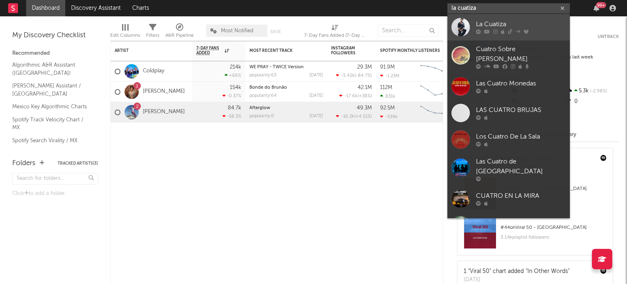 This screenshot has height=284, width=627. I want to click on a: WE PRAY - TWICE Version, so click(276, 67).